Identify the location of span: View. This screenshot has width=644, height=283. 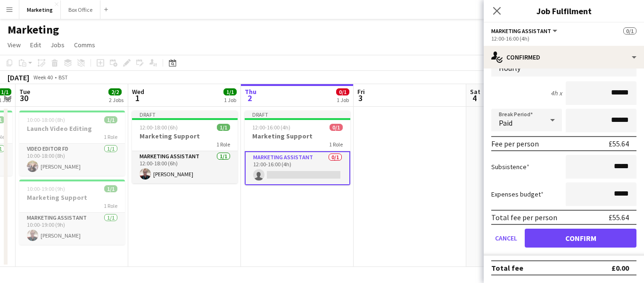
(14, 45).